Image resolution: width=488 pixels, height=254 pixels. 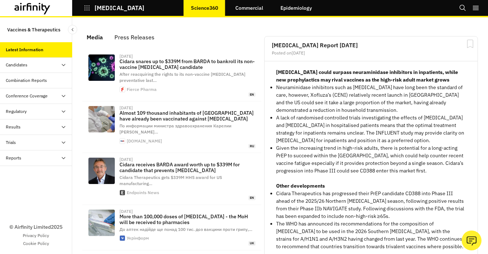 I want to click on button: Search, so click(x=463, y=8).